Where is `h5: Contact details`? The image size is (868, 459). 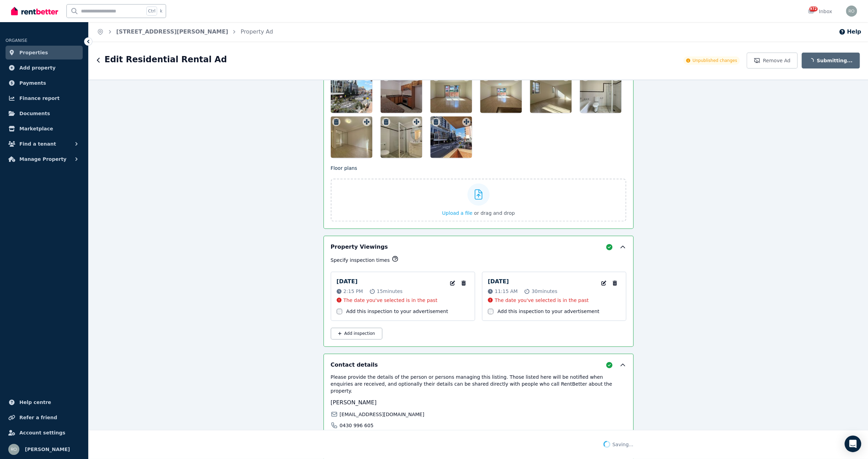 h5: Contact details is located at coordinates (354, 365).